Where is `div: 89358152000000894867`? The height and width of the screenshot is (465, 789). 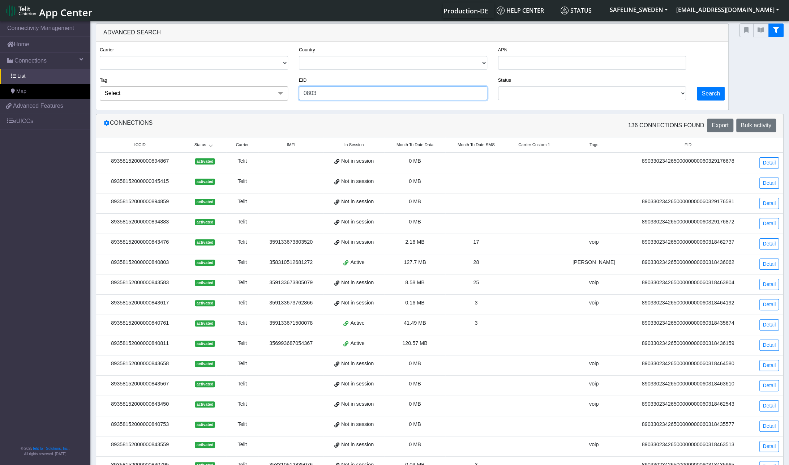 div: 89358152000000894867 is located at coordinates (140, 161).